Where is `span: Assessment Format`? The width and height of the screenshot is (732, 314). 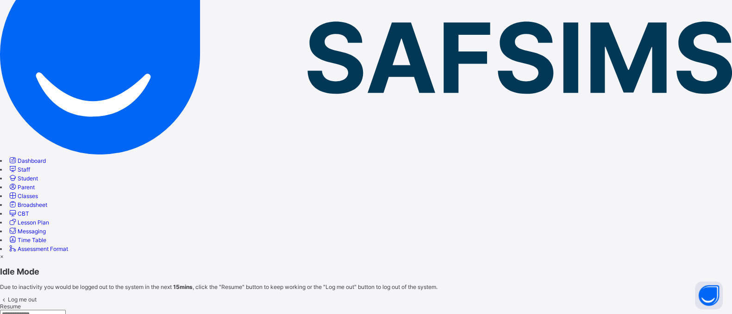 span: Assessment Format is located at coordinates (43, 248).